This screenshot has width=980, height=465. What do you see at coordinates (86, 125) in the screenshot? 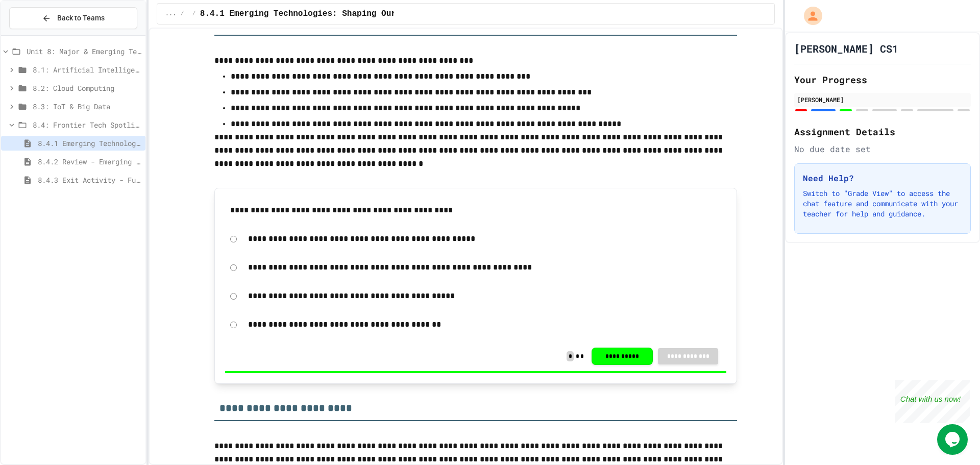
I see `span: 8.4: Frontier Tech Spotlight` at bounding box center [86, 125].